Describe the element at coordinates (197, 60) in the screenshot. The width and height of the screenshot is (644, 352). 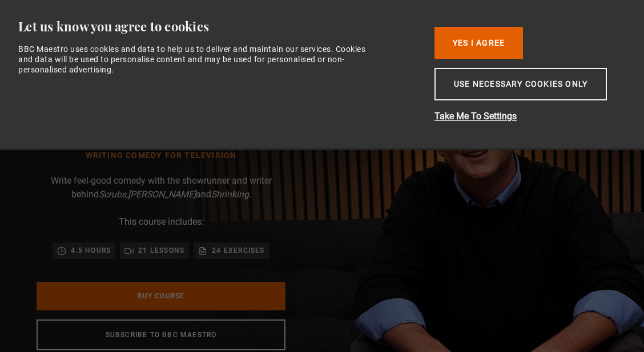
I see `div: BBC Maestro uses cookies and data to help us to deliver and maintain our services. Cookies and da...` at that location.